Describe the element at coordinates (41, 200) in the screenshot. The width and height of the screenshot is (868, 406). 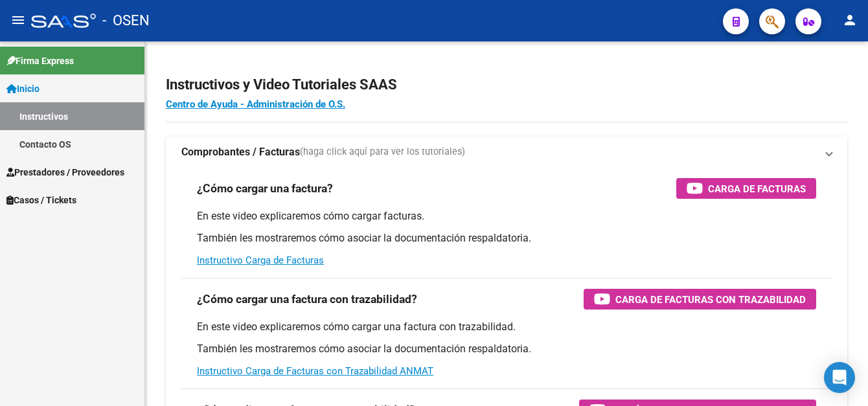
I see `span: Casos / Tickets` at that location.